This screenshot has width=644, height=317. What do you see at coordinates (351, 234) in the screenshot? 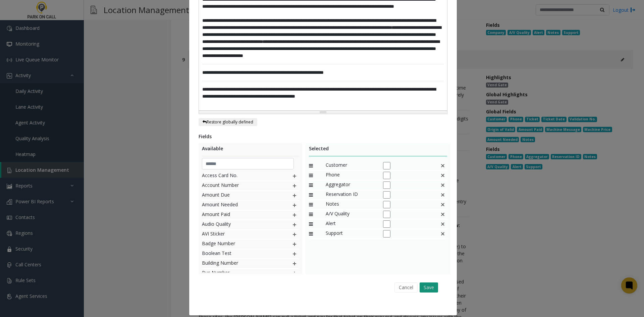
I see `span: Support` at bounding box center [351, 234].